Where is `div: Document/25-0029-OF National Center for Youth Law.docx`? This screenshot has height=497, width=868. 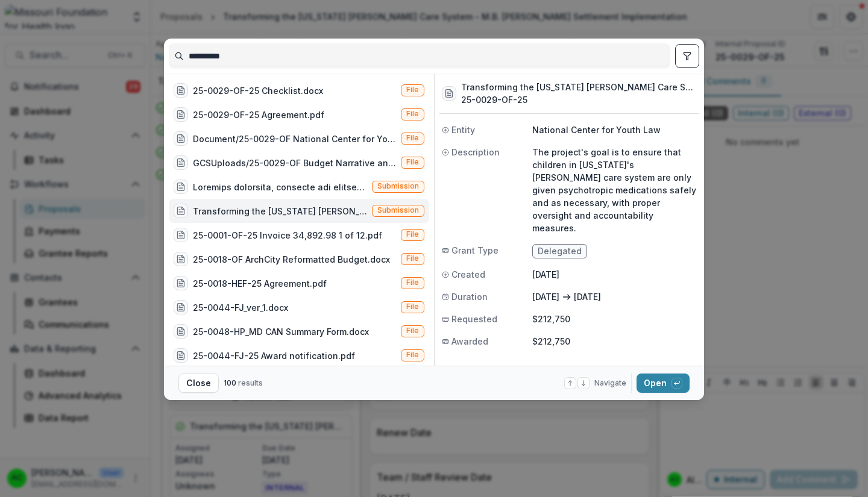
div: Document/25-0029-OF National Center for Youth Law.docx is located at coordinates (294, 139).